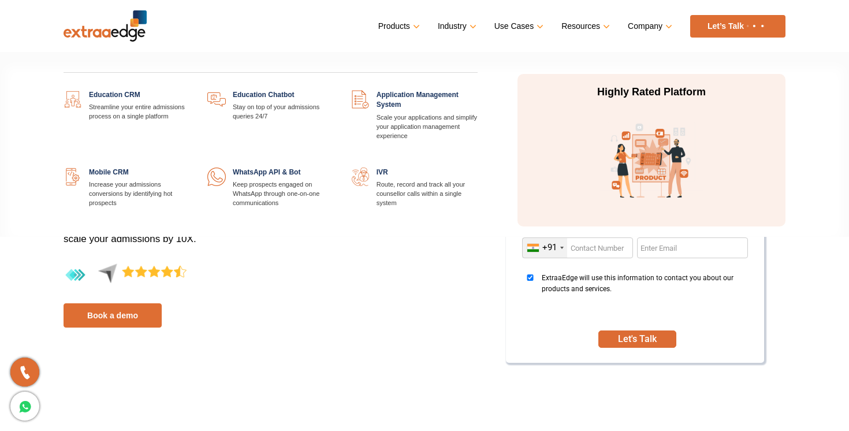 Image resolution: width=849 pixels, height=431 pixels. I want to click on input: Enter Contact Number, so click(578, 248).